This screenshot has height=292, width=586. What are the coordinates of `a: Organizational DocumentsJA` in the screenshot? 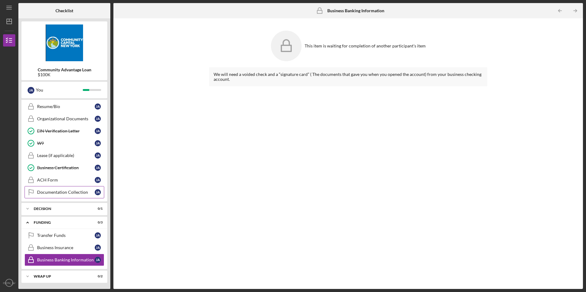 It's located at (64, 119).